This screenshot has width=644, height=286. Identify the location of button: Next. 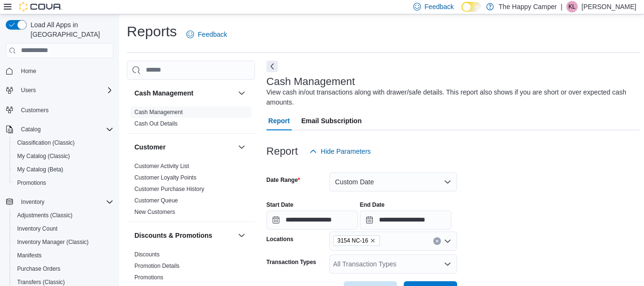
(272, 66).